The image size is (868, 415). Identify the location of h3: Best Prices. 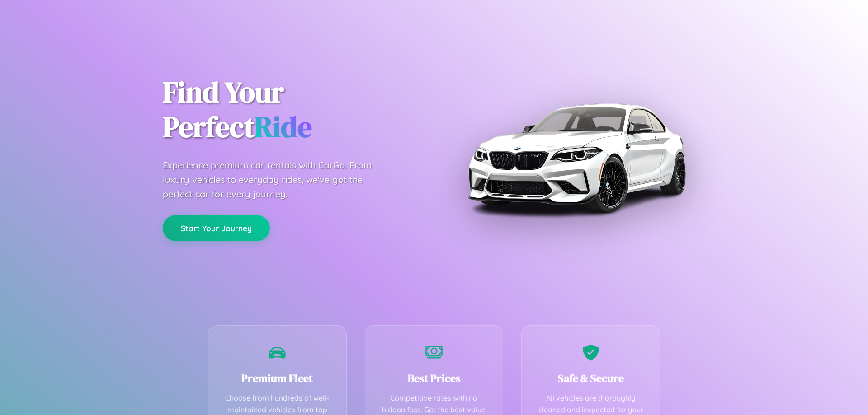
(434, 378).